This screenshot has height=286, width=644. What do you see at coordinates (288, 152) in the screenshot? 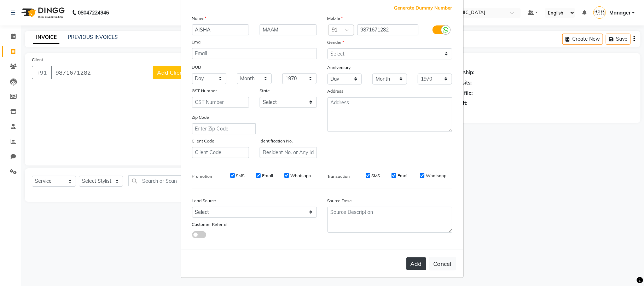
I see `input: Resident No. or Any Id` at bounding box center [288, 152].